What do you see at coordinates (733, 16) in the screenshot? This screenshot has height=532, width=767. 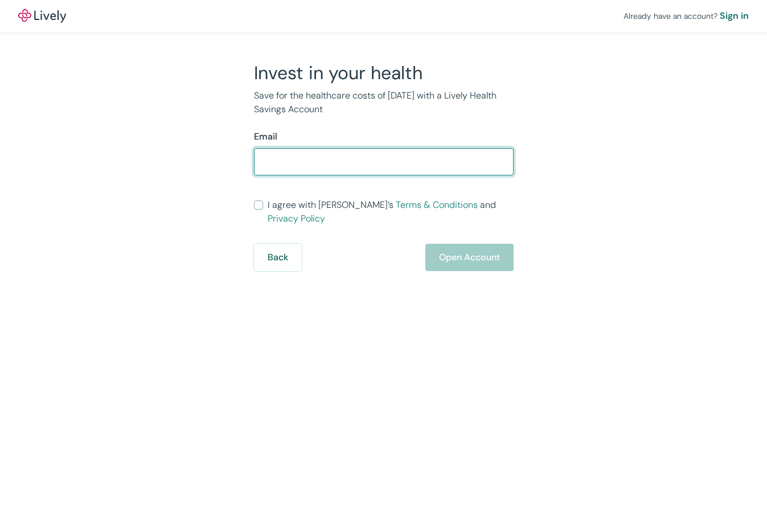 I see `a: Sign in` at bounding box center [733, 16].